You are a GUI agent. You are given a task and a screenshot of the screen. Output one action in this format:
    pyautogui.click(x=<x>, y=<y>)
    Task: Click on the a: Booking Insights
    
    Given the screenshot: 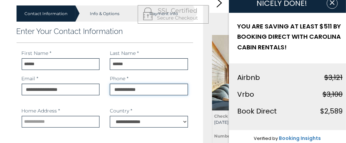 What is the action you would take?
    pyautogui.click(x=300, y=139)
    